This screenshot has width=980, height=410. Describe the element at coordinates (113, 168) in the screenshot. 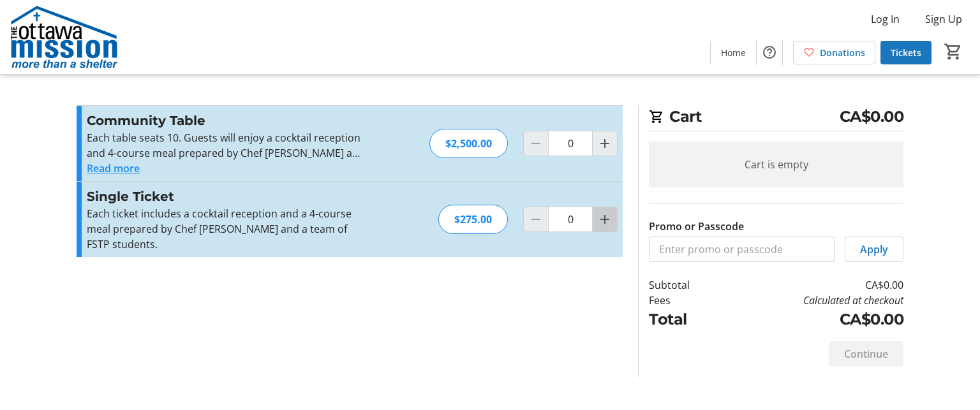

I see `button: Read more` at that location.